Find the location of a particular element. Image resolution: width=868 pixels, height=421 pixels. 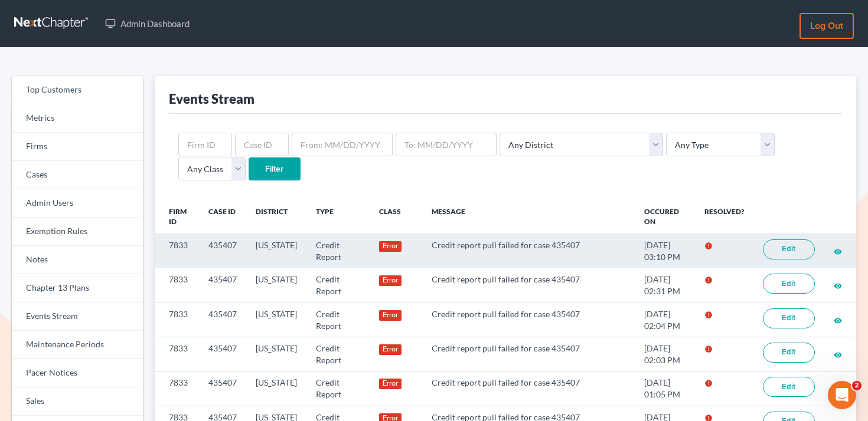

a: Notes is located at coordinates (77, 260).